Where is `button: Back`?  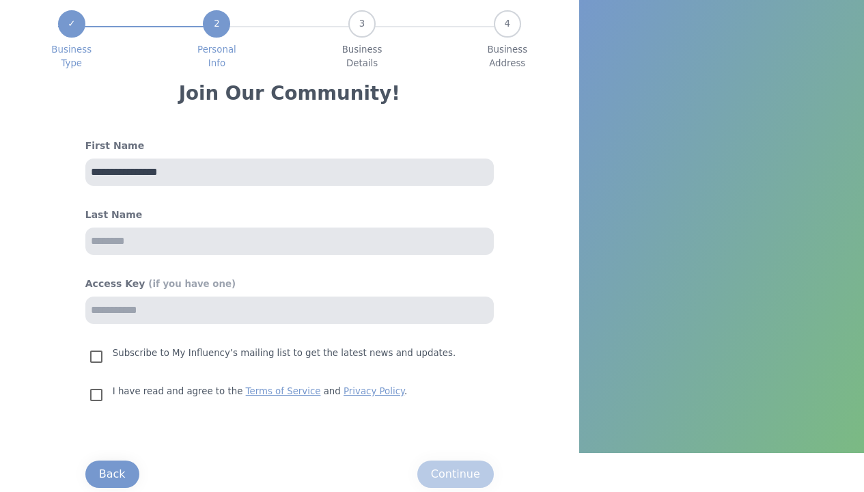
button: Back is located at coordinates (112, 474).